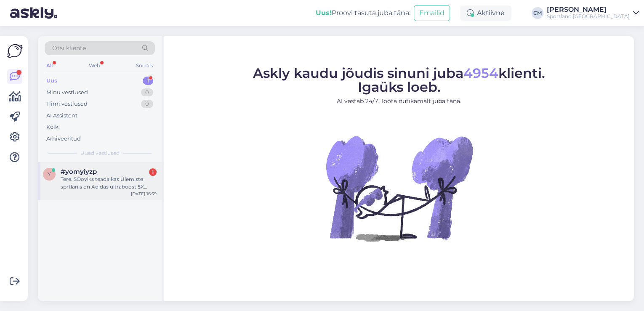 This screenshot has width=644, height=311. I want to click on div: AI Assistent, so click(62, 116).